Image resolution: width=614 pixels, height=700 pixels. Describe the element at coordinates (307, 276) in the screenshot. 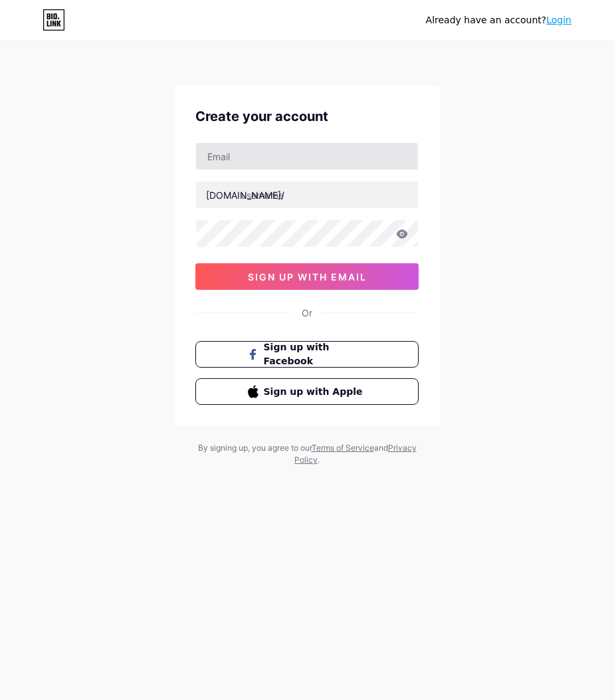

I see `span: sign up with email` at that location.